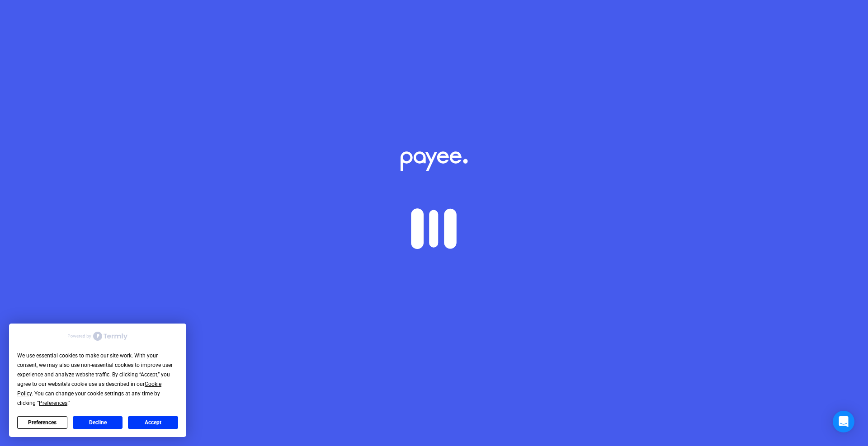 The image size is (868, 446). Describe the element at coordinates (98, 380) in the screenshot. I see `div: Cookie Consent Prompt` at that location.